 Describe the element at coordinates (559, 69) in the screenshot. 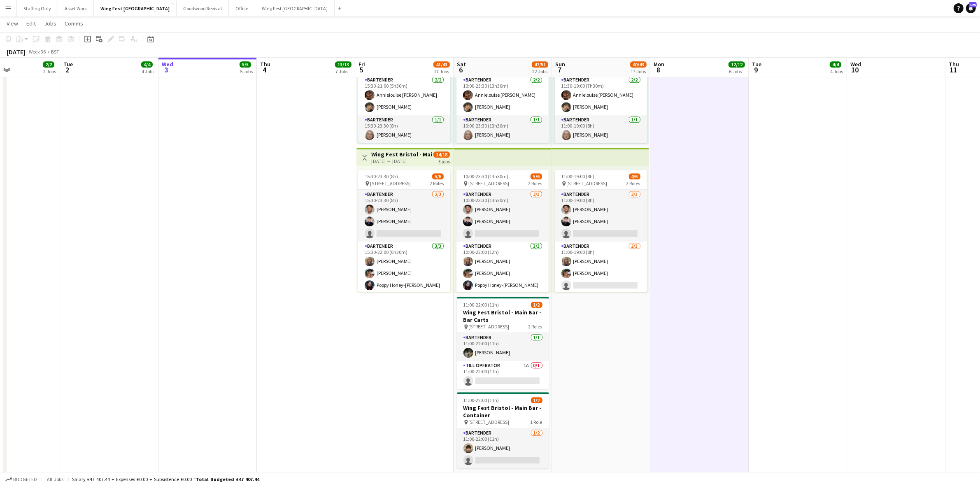

I see `span: 7` at that location.